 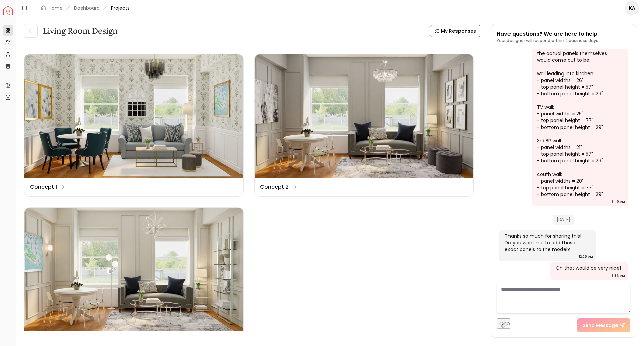 I want to click on a: Spacejoy, so click(x=8, y=11).